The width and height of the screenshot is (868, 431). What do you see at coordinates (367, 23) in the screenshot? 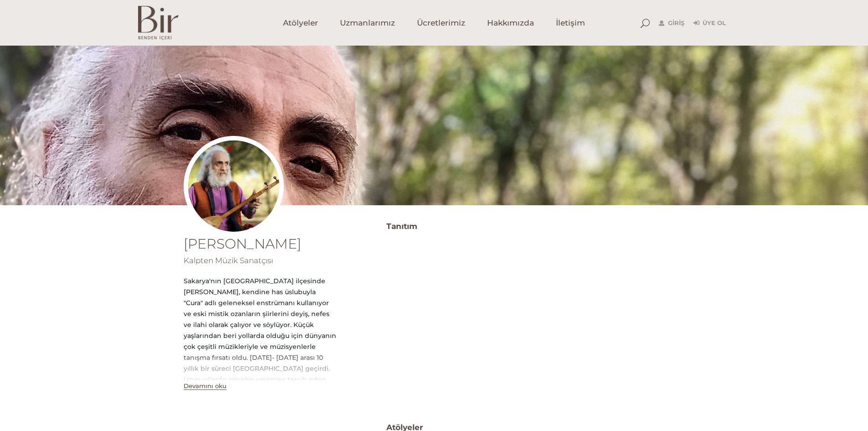
I see `span: Uzmanlarımız` at bounding box center [367, 23].